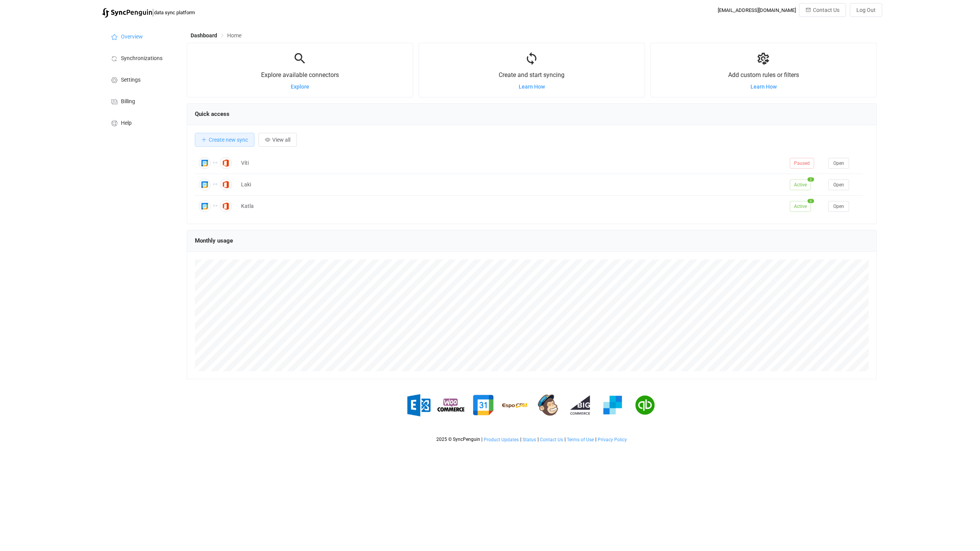 The image size is (980, 551). What do you see at coordinates (501, 439) in the screenshot?
I see `a: Product Updates` at bounding box center [501, 439].